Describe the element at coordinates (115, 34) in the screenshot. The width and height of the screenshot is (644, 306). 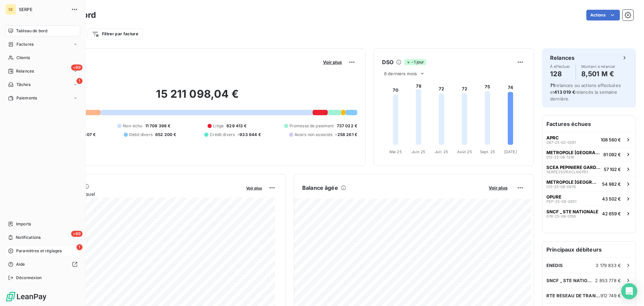
I see `button: Filtrer par facture` at that location.